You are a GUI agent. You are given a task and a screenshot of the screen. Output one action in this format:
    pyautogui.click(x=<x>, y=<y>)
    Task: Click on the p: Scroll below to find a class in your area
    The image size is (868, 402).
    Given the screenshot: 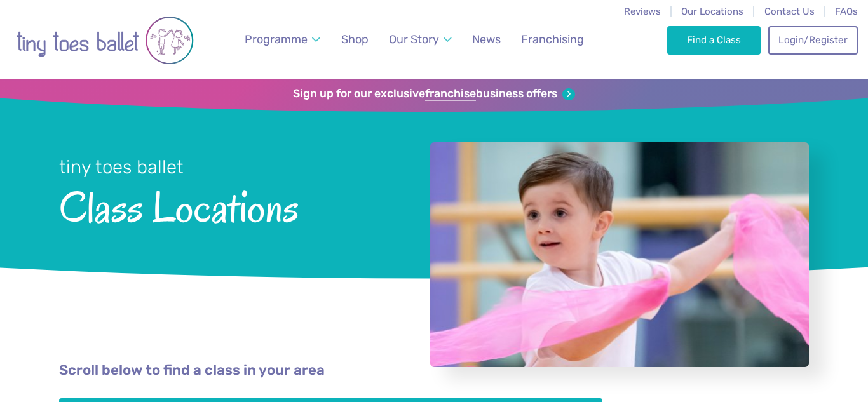 What is the action you would take?
    pyautogui.click(x=434, y=370)
    